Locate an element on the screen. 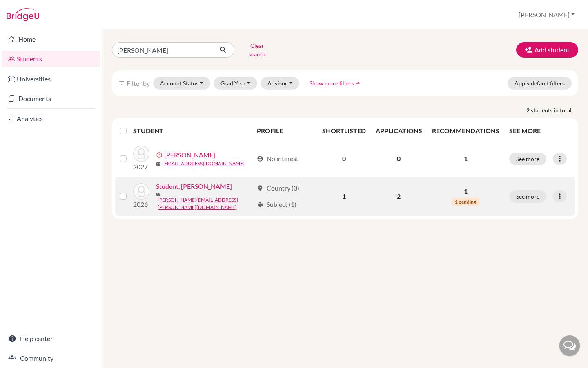  a: Home is located at coordinates (51, 39).